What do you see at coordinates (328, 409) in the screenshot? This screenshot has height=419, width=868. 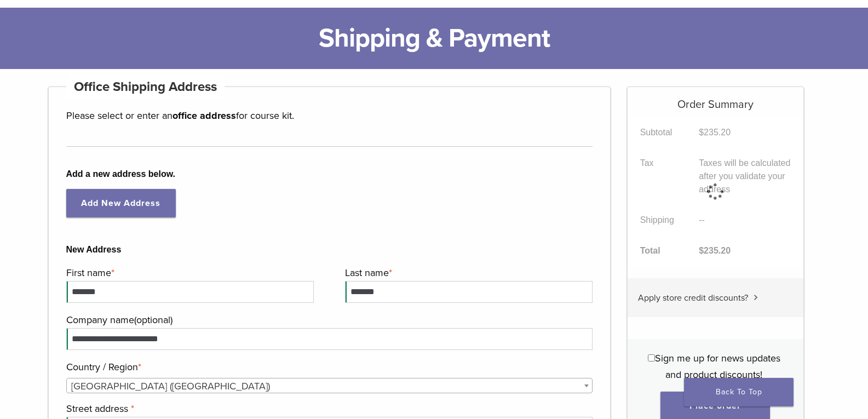 I see `label: Street address` at bounding box center [328, 409].